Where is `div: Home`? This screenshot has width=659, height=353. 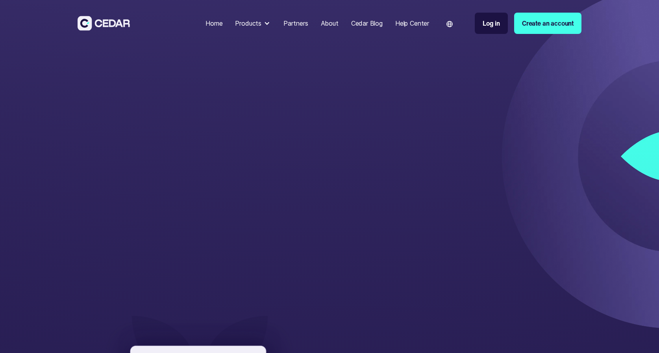 div: Home is located at coordinates (214, 23).